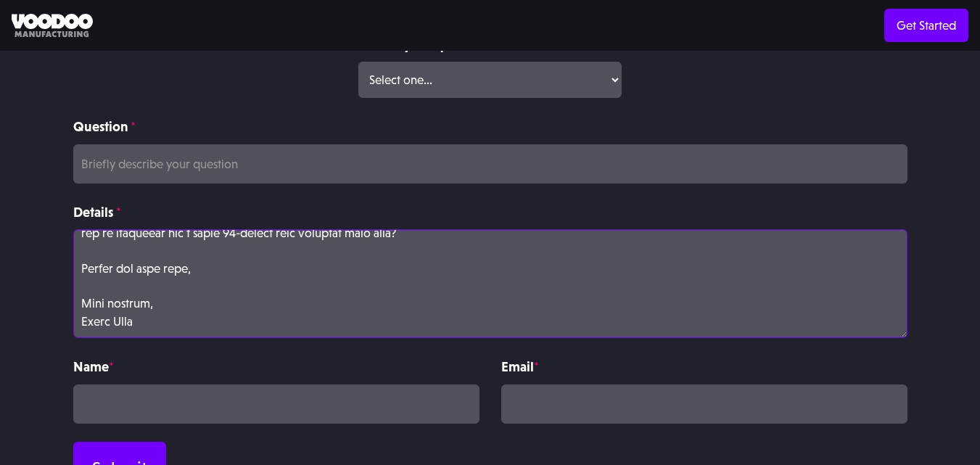 The image size is (980, 465). I want to click on img: Voodoo Manufacturing logo, so click(52, 25).